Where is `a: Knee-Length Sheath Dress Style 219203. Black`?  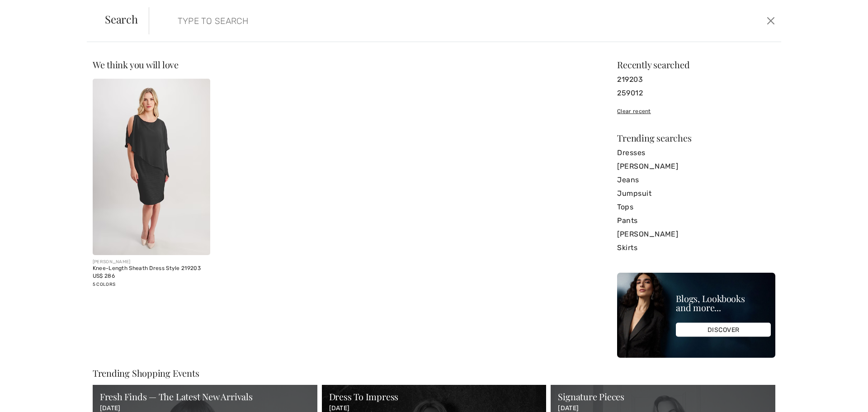 a: Knee-Length Sheath Dress Style 219203. Black is located at coordinates (151, 167).